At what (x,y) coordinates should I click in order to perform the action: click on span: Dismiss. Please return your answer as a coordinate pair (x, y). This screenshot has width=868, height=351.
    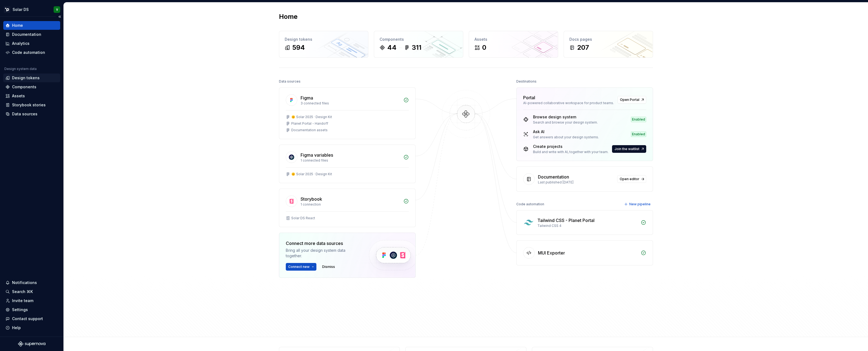
    Looking at the image, I should click on (329, 267).